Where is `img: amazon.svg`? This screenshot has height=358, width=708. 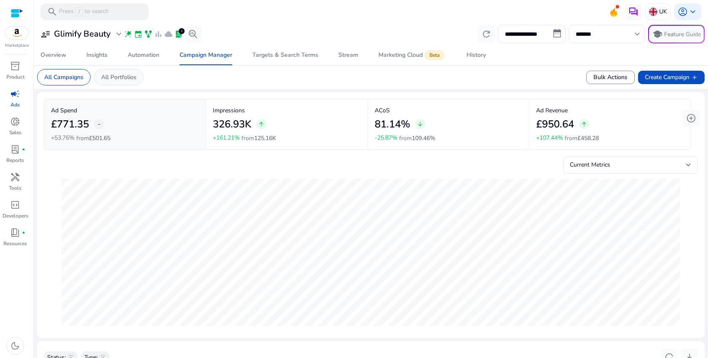
img: amazon.svg is located at coordinates (17, 33).